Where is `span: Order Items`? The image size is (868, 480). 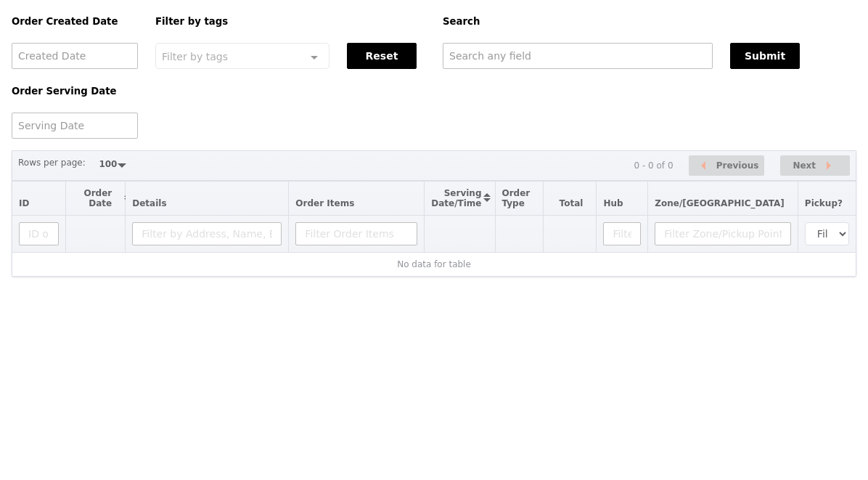
span: Order Items is located at coordinates (324, 203).